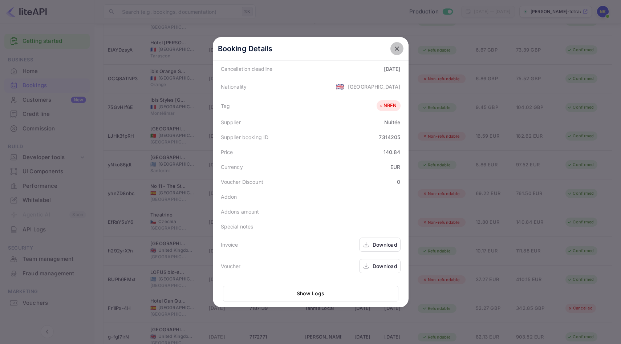 Image resolution: width=621 pixels, height=344 pixels. What do you see at coordinates (231, 122) in the screenshot?
I see `div: Supplier` at bounding box center [231, 122].